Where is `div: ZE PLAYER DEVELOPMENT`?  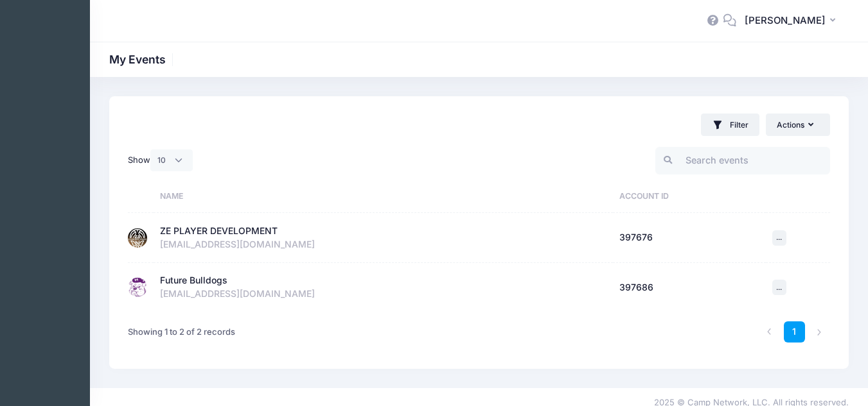 div: ZE PLAYER DEVELOPMENT is located at coordinates (218, 231).